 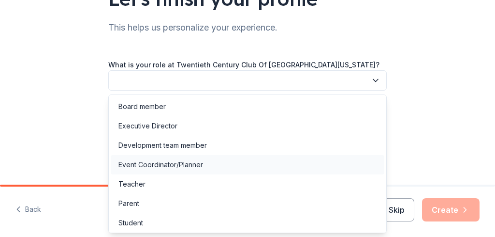 I want to click on div: Event Coordinator/Planner, so click(x=161, y=164).